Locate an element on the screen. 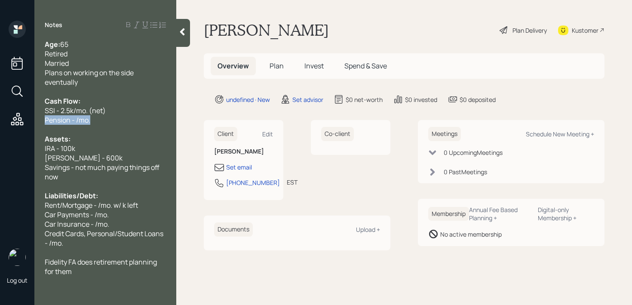  div: 0 Upcoming Meeting s is located at coordinates (473, 152).